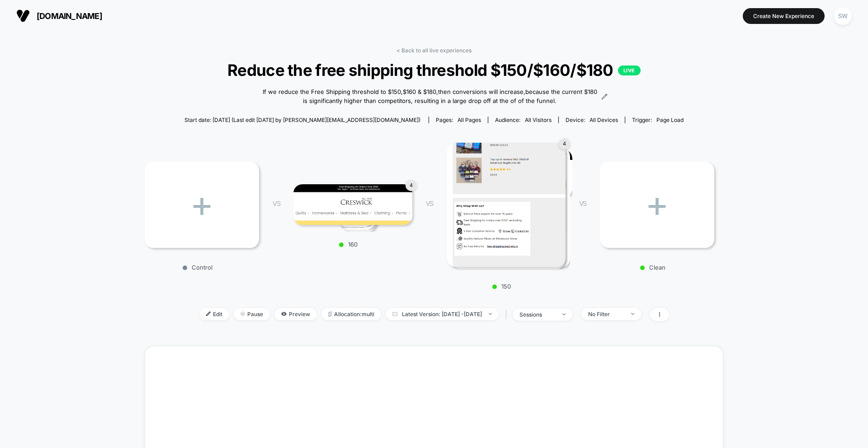  I want to click on div: Pages:, so click(458, 120).